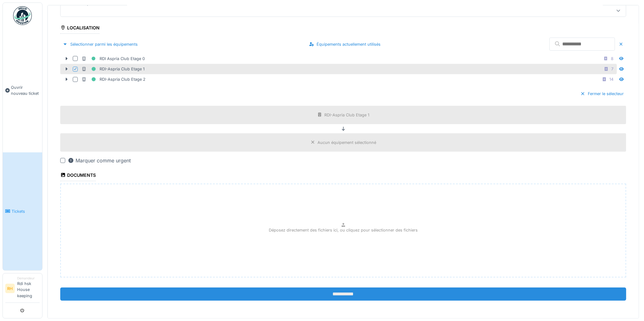  Describe the element at coordinates (80, 28) in the screenshot. I see `div: Localisation` at that location.